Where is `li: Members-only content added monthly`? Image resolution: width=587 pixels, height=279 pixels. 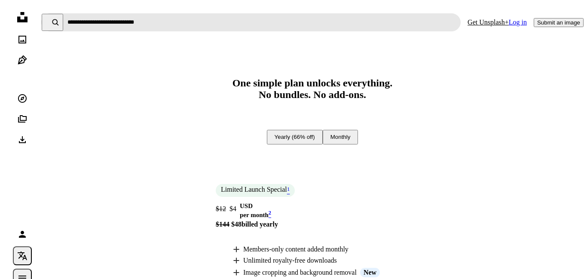 li: Members-only content added monthly is located at coordinates (321, 249).